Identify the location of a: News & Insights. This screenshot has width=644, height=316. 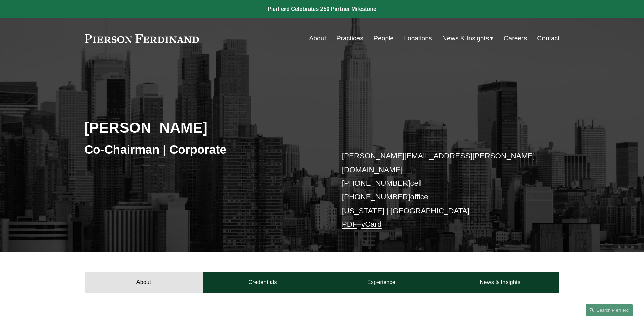
(500, 283).